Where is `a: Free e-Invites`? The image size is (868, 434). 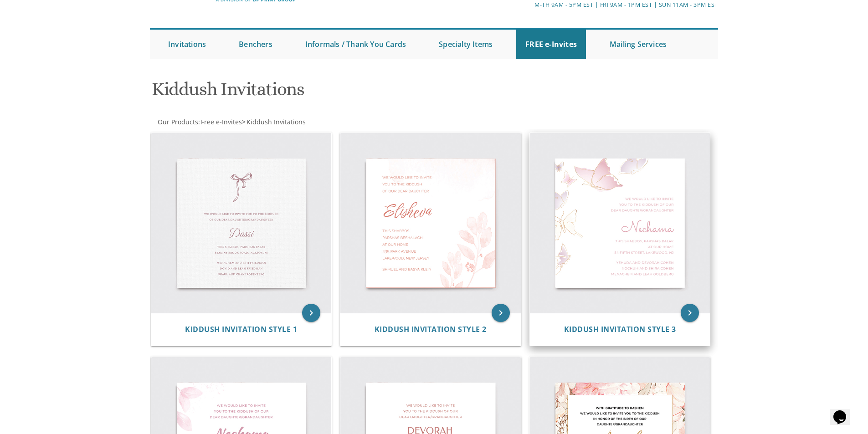
a: Free e-Invites is located at coordinates (221, 121).